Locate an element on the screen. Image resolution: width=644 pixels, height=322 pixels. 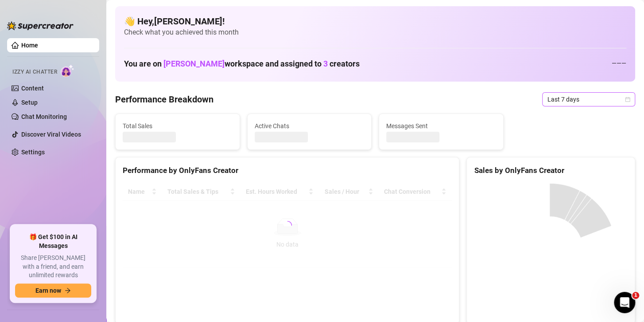
a: Discover Viral Videos is located at coordinates (51, 135).